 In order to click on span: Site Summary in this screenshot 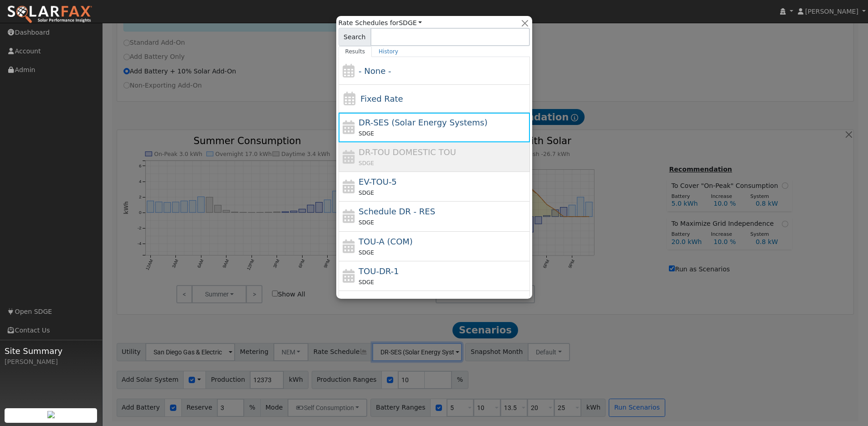, I will do `click(51, 350)`.